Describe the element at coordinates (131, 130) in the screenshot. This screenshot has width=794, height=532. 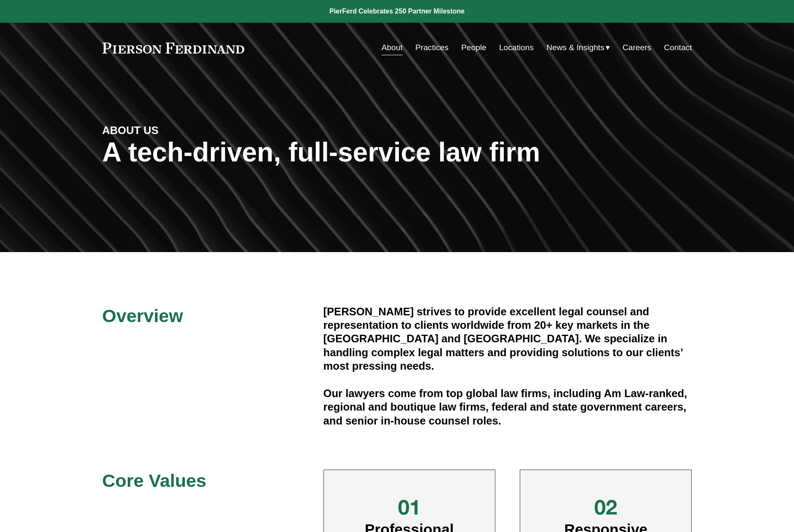
I see `strong: ABOUT US` at that location.